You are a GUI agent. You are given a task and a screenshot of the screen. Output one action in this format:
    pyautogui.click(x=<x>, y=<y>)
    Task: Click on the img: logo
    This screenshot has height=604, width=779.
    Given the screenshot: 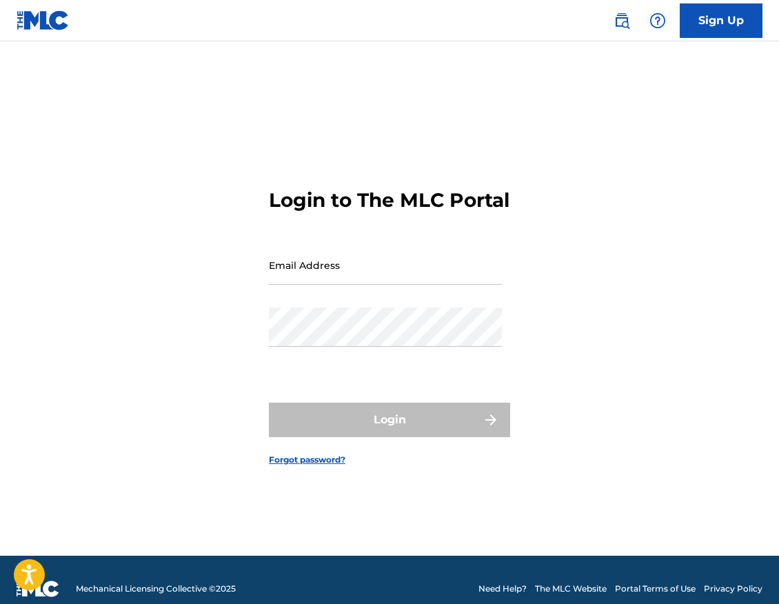 What is the action you would take?
    pyautogui.click(x=38, y=588)
    